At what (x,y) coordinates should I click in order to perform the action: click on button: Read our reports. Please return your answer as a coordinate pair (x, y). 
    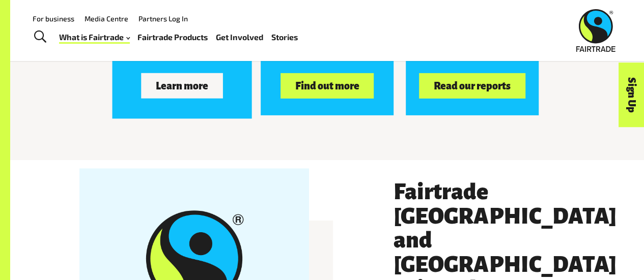
    Looking at the image, I should click on (472, 86).